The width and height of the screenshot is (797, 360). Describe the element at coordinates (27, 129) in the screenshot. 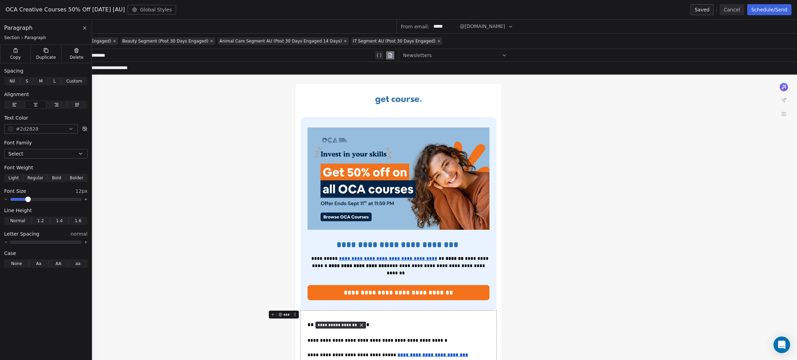

I see `span: #2d2828` at that location.